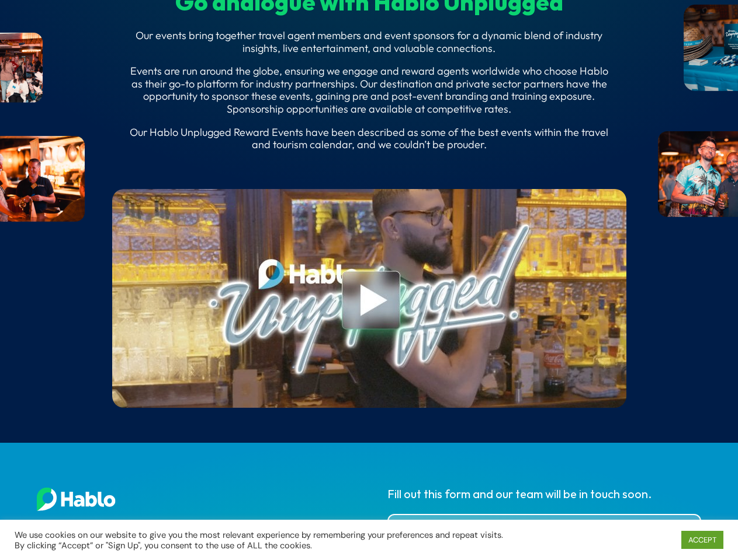 The height and width of the screenshot is (560, 738). Describe the element at coordinates (369, 47) in the screenshot. I see `p: Our events bring together travel agent members and event sponsors for a dynamic blend of industry...` at that location.